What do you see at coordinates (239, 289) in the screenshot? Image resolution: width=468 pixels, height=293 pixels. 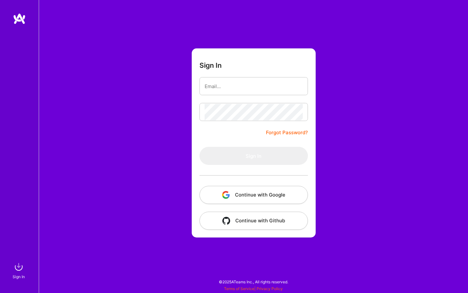 I see `a: Terms of Service` at bounding box center [239, 289].